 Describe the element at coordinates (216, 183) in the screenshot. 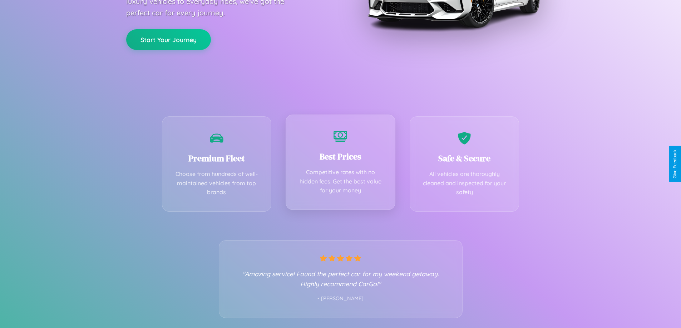

I see `p: Choose from hundreds of well-maintained vehicles from top brands` at that location.